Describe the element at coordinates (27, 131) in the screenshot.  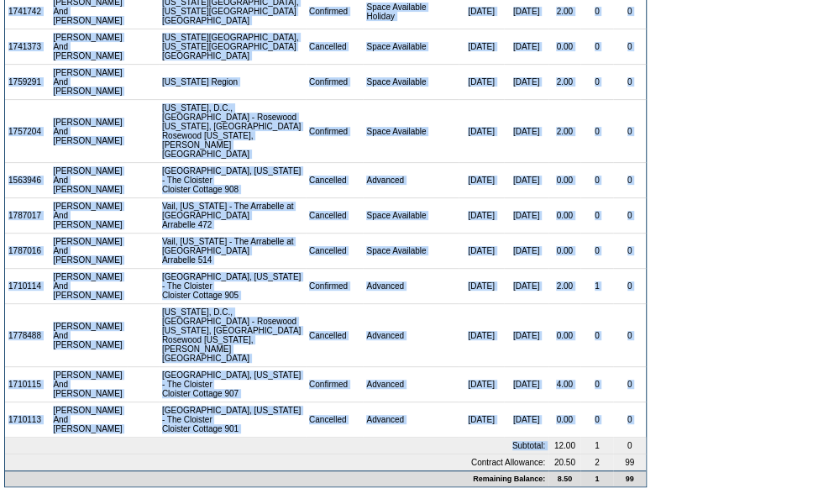
I see `td: 1757204` at that location.